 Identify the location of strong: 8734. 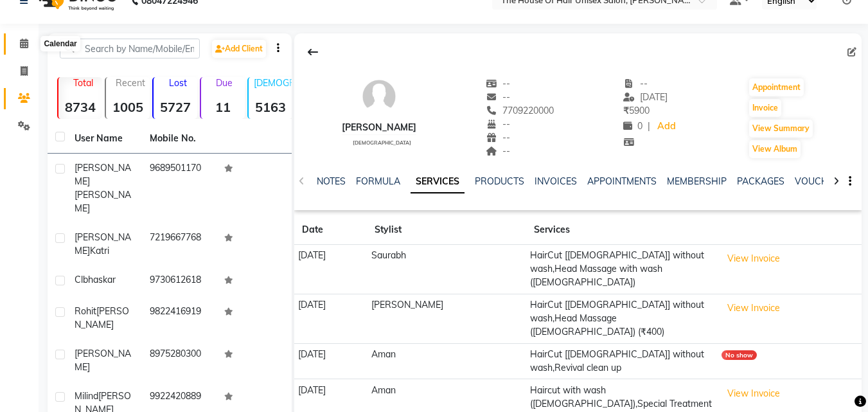
(80, 107).